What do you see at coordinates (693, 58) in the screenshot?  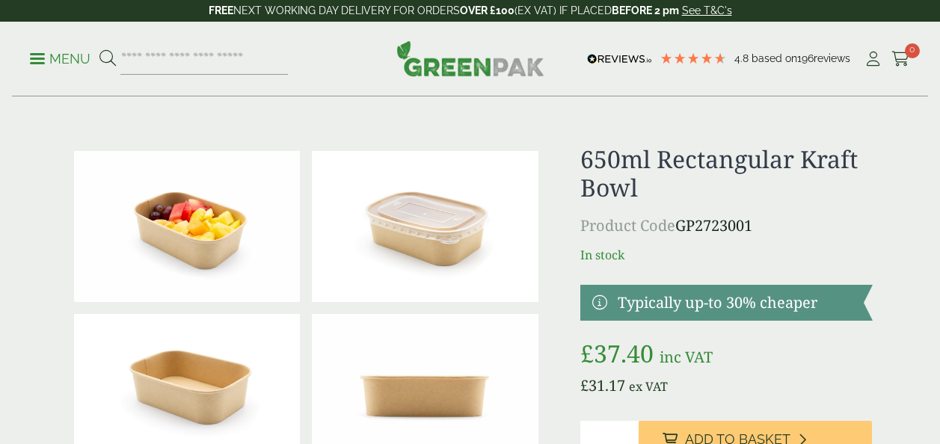 I see `div: 4.79 Stars` at bounding box center [693, 58].